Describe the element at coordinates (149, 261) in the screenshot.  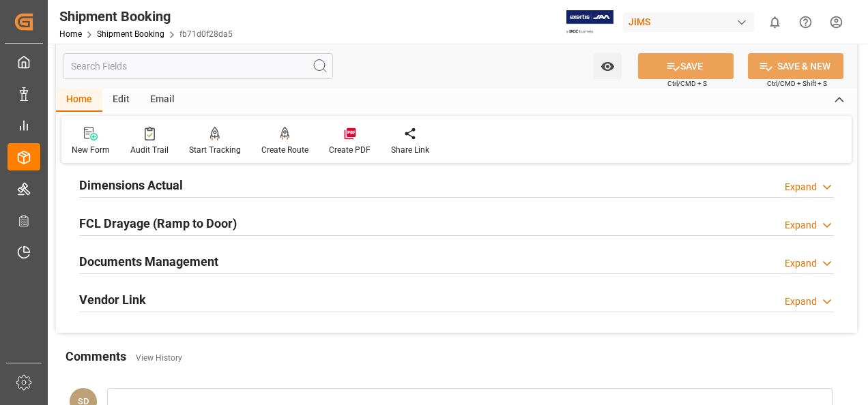
I see `h2: Documents Management` at that location.